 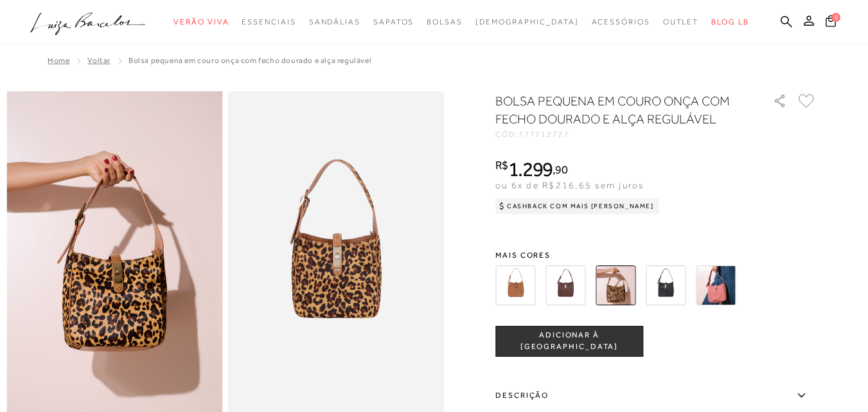 What do you see at coordinates (502, 165) in the screenshot?
I see `i: R$` at bounding box center [502, 165].